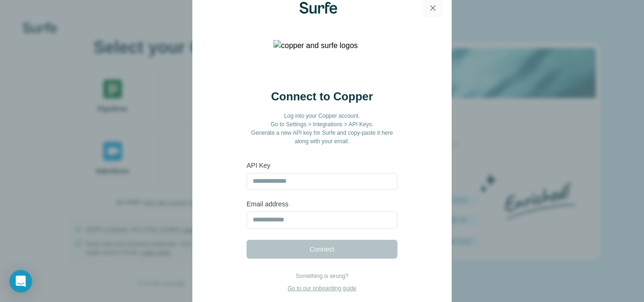 This screenshot has height=302, width=644. I want to click on img: Surfe Logo, so click(318, 8).